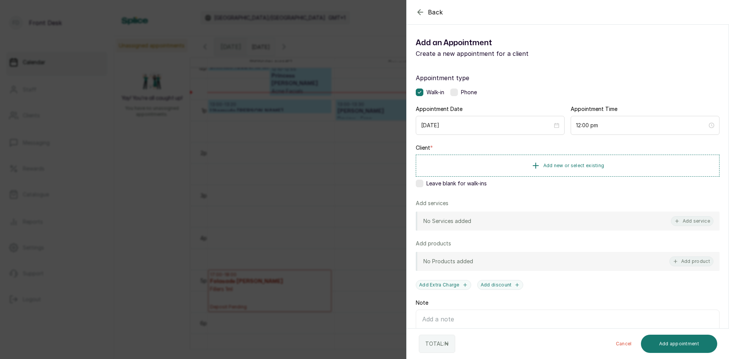 This screenshot has height=359, width=729. Describe the element at coordinates (492, 54) in the screenshot. I see `p: Create a new appointment for a client` at that location.